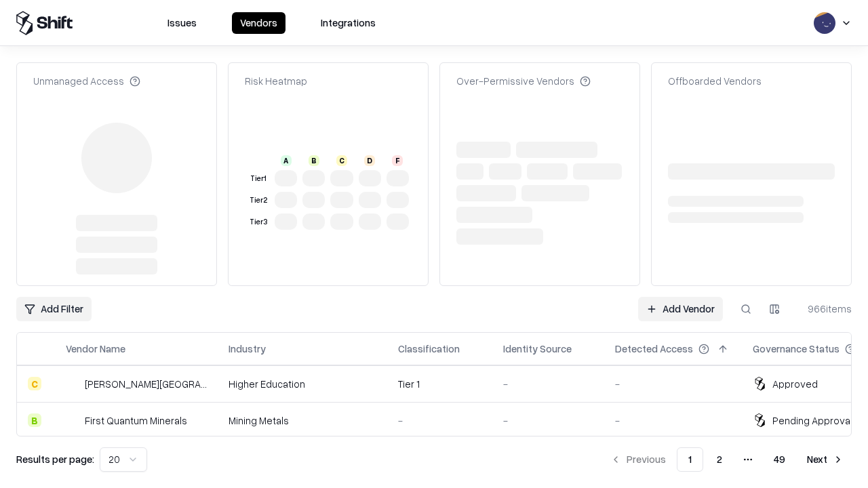 Image resolution: width=868 pixels, height=488 pixels. What do you see at coordinates (302, 384) in the screenshot?
I see `div: Higher Education` at bounding box center [302, 384].